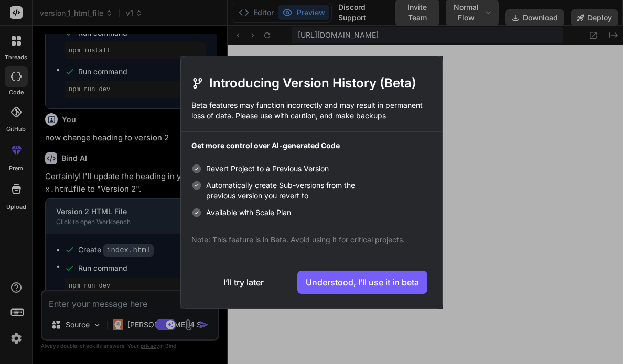 The width and height of the screenshot is (623, 364). Describe the element at coordinates (362, 283) in the screenshot. I see `button: Understood, I’ll use it in beta` at that location.